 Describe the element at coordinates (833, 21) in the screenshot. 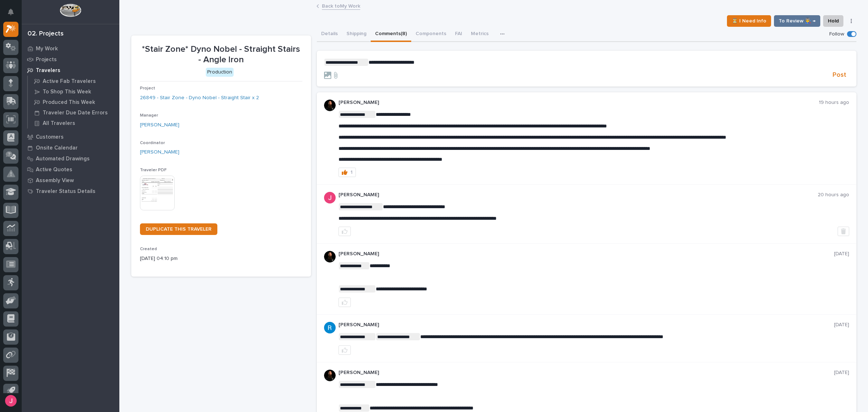

I see `button: Hold` at that location.